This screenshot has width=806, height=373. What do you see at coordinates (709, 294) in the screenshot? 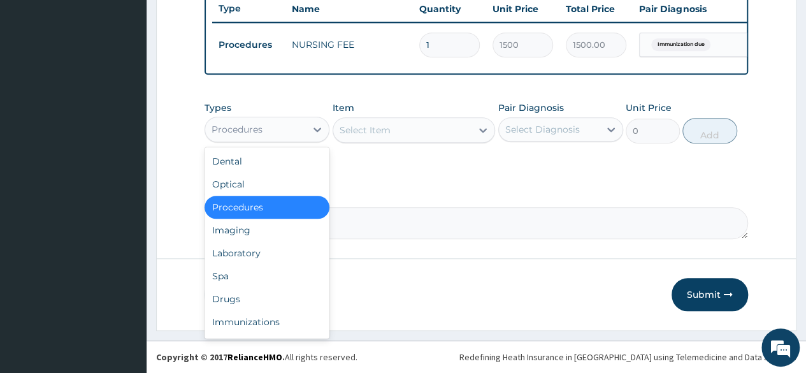
I see `button: Submit` at bounding box center [709, 294].